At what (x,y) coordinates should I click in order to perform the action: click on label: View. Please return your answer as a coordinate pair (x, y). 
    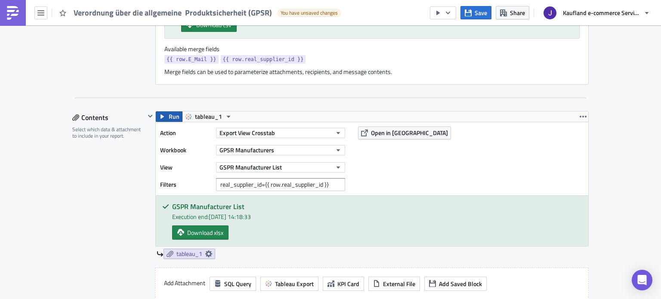
    Looking at the image, I should click on (186, 168).